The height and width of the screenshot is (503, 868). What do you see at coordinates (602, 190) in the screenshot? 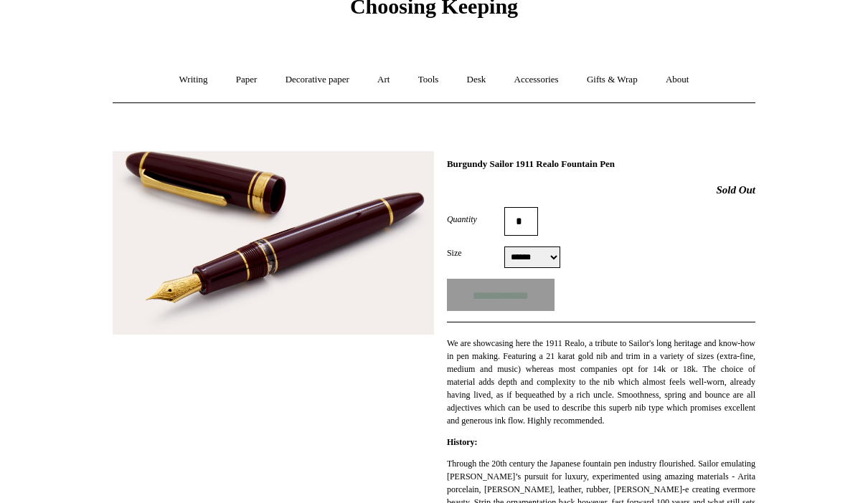
I see `h2: Sold Out` at bounding box center [602, 190].